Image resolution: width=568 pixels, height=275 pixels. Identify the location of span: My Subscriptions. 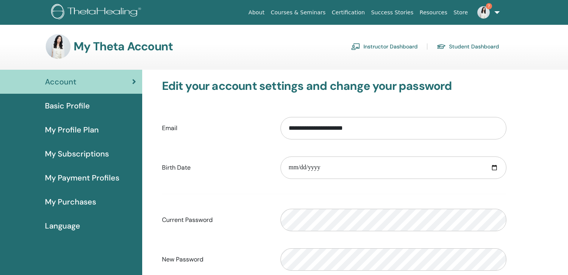
(77, 154).